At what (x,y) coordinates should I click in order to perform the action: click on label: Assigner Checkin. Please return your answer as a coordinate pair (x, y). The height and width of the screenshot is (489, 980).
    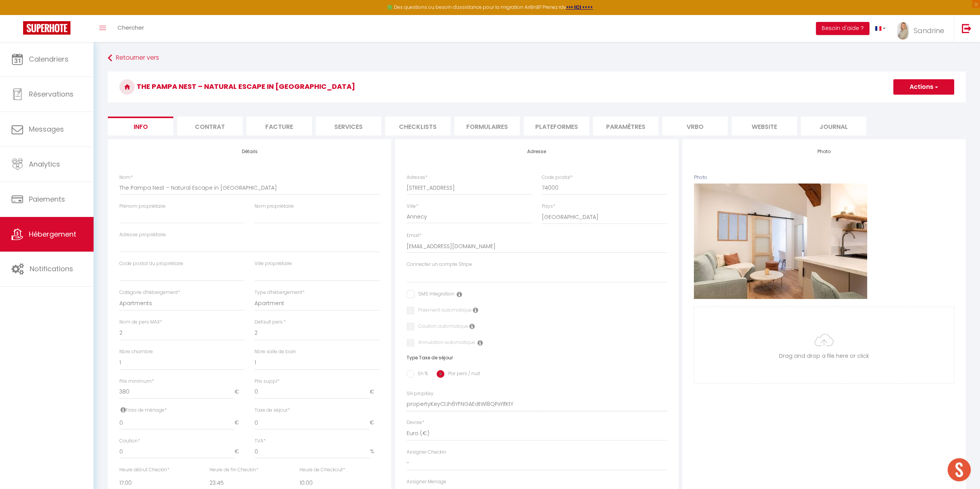
    Looking at the image, I should click on (426, 453).